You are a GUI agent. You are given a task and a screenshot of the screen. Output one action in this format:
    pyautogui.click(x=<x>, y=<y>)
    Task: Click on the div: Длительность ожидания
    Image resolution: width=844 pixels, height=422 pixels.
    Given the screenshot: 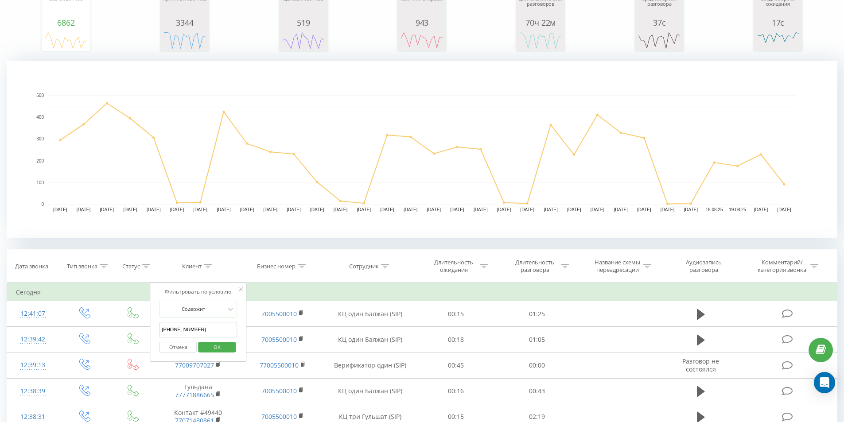 What is the action you would take?
    pyautogui.click(x=454, y=266)
    